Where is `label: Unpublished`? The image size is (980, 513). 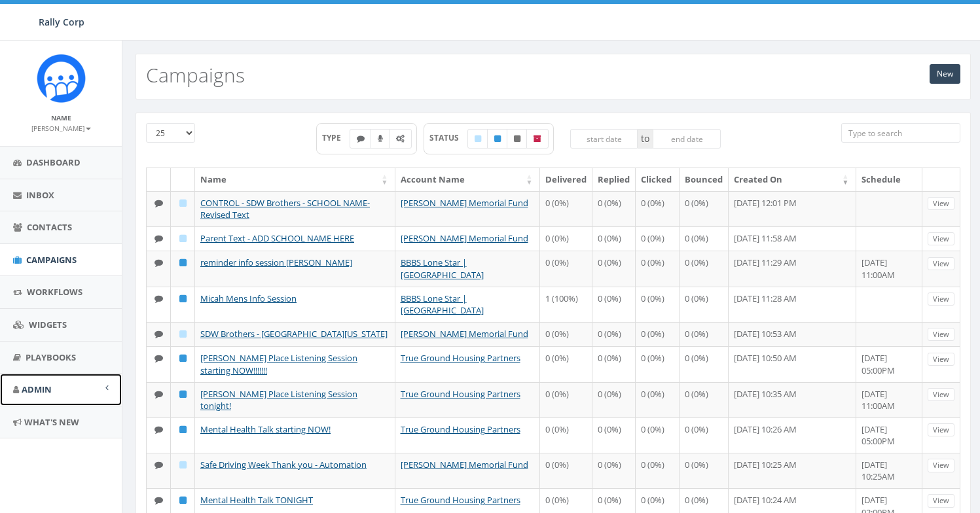
label: Unpublished is located at coordinates (517, 139).